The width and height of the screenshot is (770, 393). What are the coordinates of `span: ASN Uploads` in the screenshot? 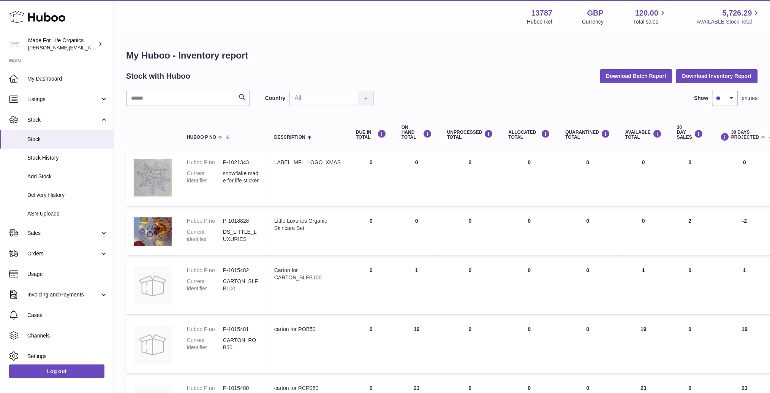 It's located at (68, 214).